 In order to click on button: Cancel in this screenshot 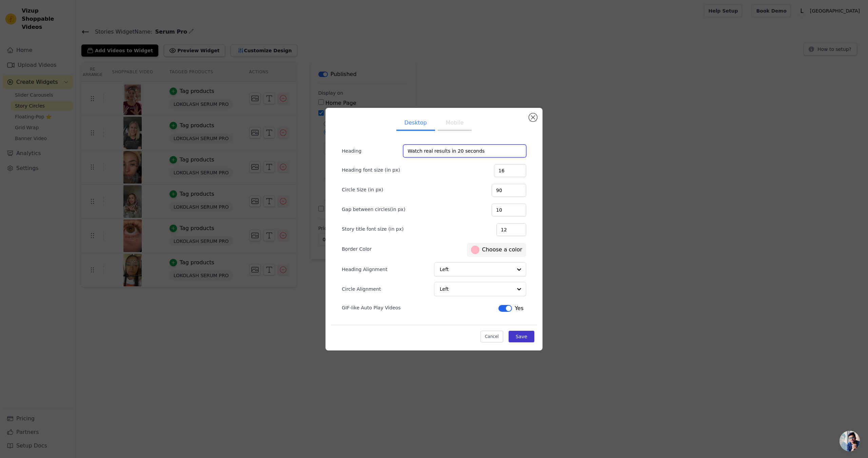, I will do `click(492, 336)`.